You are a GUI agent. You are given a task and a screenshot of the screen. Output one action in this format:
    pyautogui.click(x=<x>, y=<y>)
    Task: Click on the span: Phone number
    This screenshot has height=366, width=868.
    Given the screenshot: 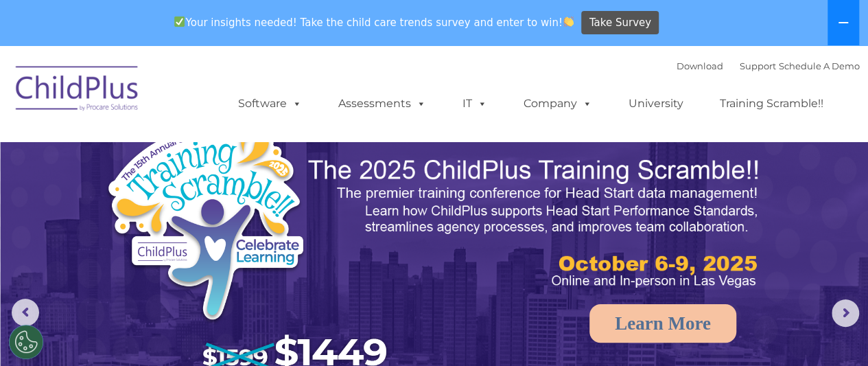 What is the action you would take?
    pyautogui.click(x=220, y=152)
    